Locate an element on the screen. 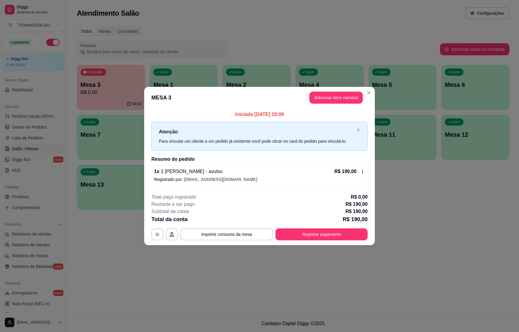 The image size is (519, 332). button: Imprimir consumo da mesa is located at coordinates (227, 234).